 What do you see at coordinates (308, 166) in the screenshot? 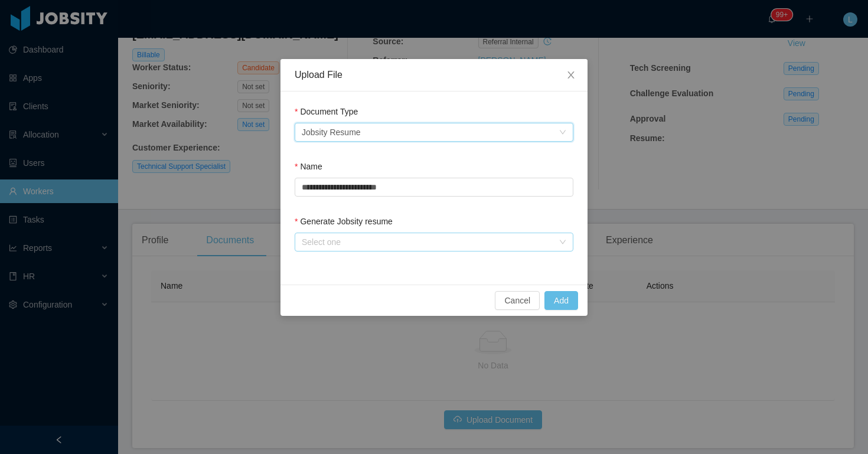
I see `label: Name` at bounding box center [308, 166].